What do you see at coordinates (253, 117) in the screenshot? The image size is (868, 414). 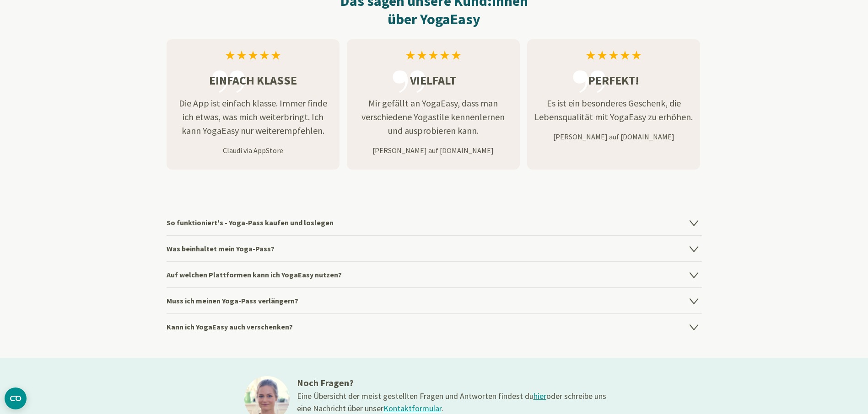 I see `p: Die App ist einfach klasse. Immer finde ich etwas, was mich weiterbringt. Ich kann YogaEasy nur w...` at bounding box center [253, 117].